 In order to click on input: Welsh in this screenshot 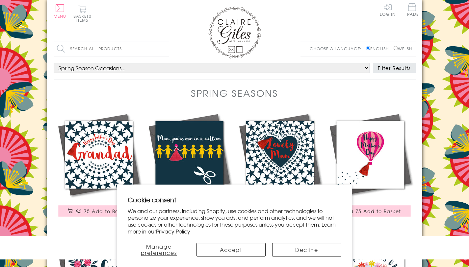, I will do `click(395, 48)`.